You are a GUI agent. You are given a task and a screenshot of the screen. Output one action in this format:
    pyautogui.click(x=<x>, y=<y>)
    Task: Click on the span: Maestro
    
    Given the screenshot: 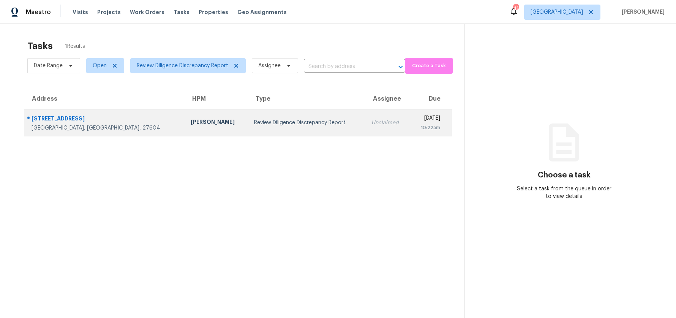 What is the action you would take?
    pyautogui.click(x=38, y=12)
    